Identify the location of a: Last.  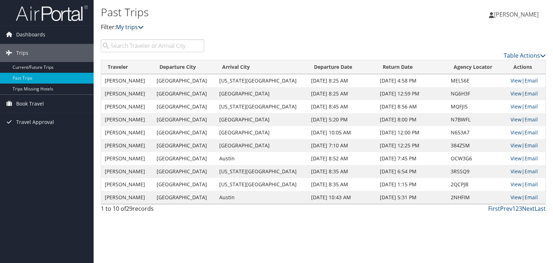
(540, 208).